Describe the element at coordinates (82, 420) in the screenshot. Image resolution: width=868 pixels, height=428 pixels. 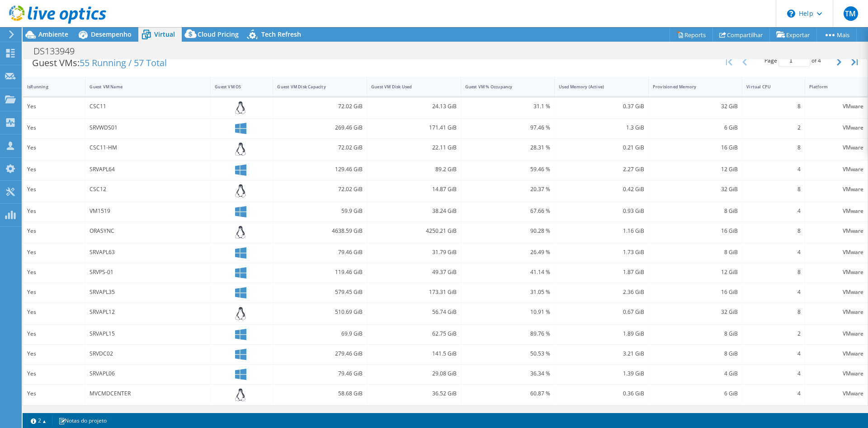
I see `a: Notas do projeto` at that location.